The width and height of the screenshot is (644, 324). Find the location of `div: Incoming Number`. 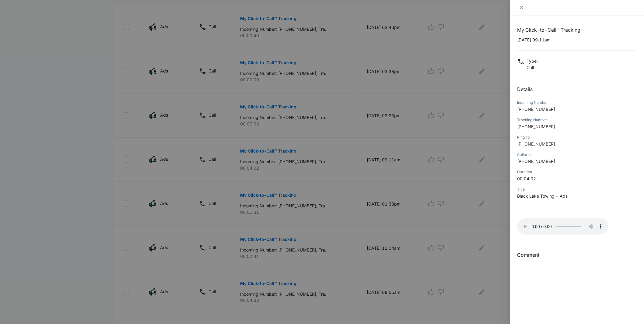

div: Incoming Number is located at coordinates (577, 102).